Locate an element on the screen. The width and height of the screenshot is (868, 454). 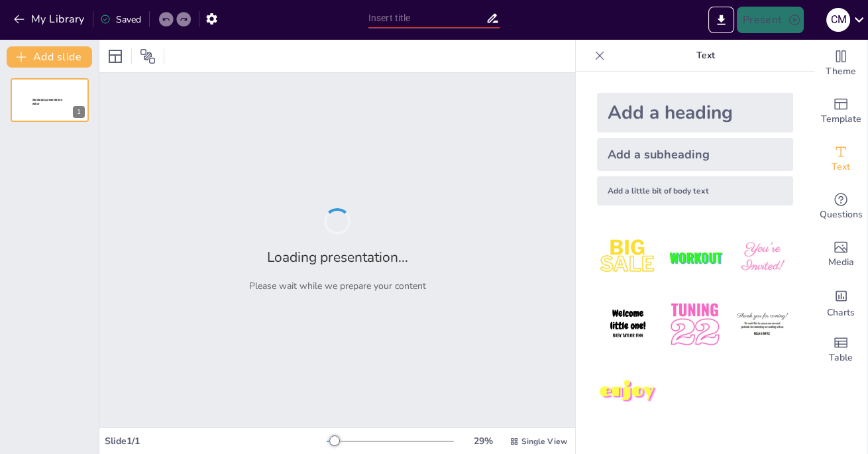
img: 4.jpeg is located at coordinates (628, 324).